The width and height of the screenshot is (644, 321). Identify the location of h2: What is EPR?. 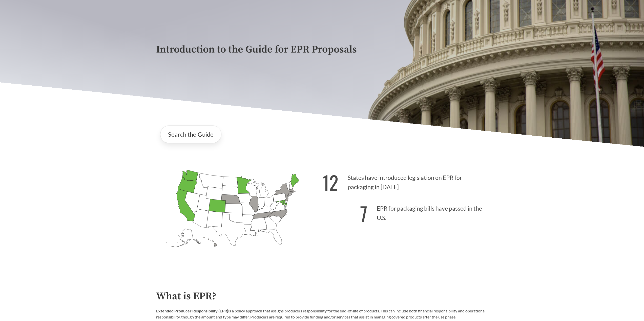
(322, 296).